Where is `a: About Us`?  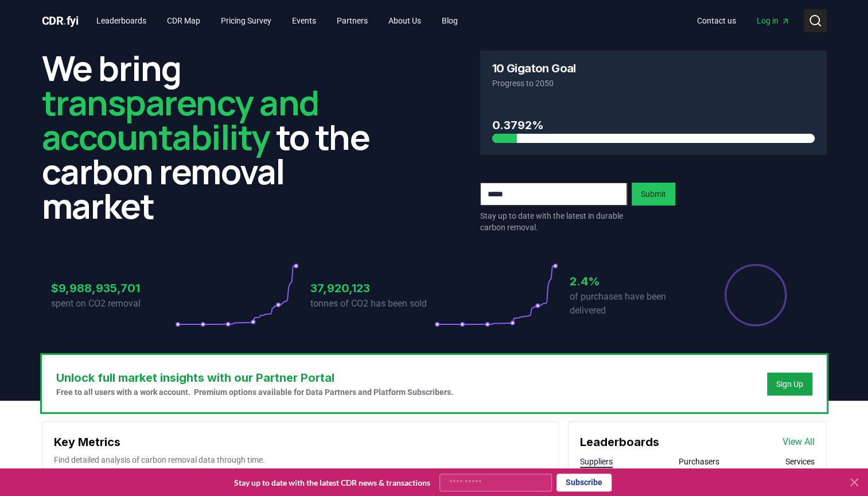 a: About Us is located at coordinates (404, 21).